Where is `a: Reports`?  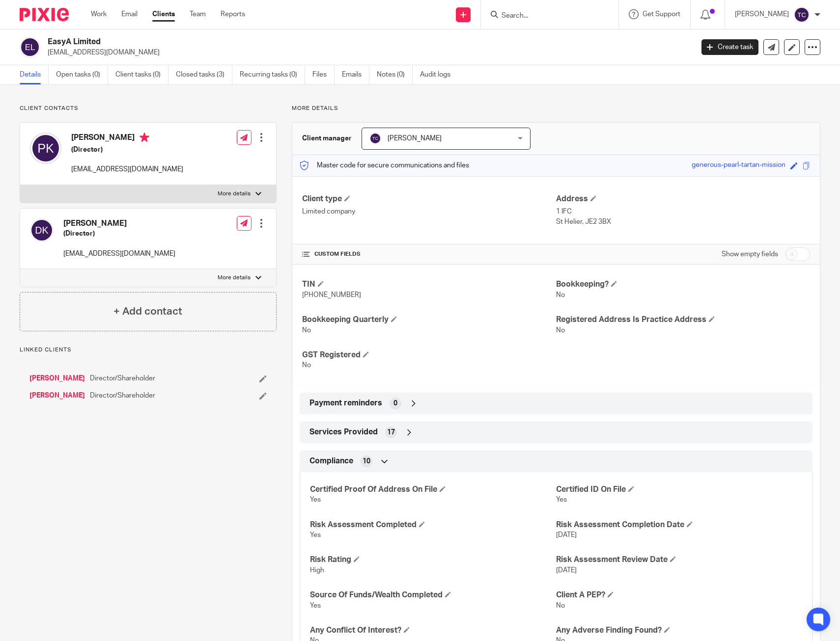
a: Reports is located at coordinates (232, 14).